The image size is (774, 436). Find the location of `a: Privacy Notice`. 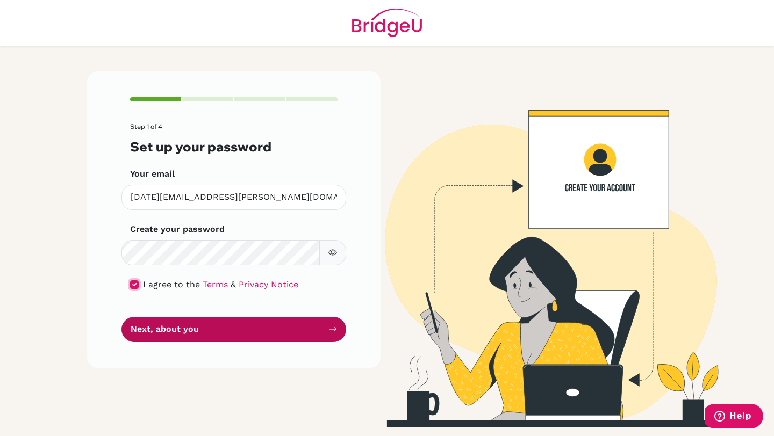

a: Privacy Notice is located at coordinates (268, 284).